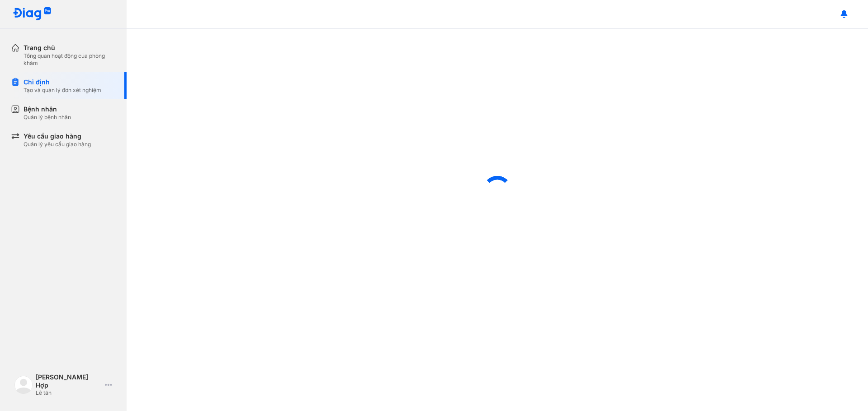 This screenshot has width=868, height=411. I want to click on div: Quản lý bệnh nhân, so click(47, 118).